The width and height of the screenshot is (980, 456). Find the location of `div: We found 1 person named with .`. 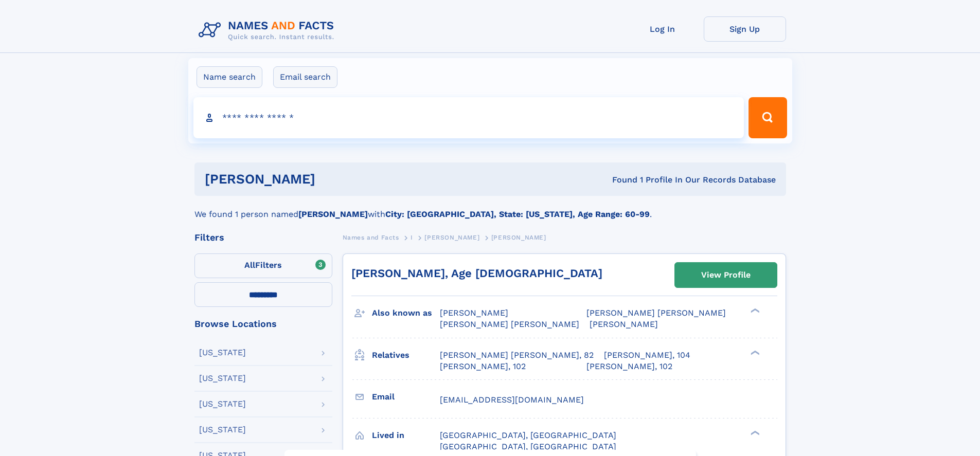

div: We found 1 person named with . is located at coordinates (490, 208).